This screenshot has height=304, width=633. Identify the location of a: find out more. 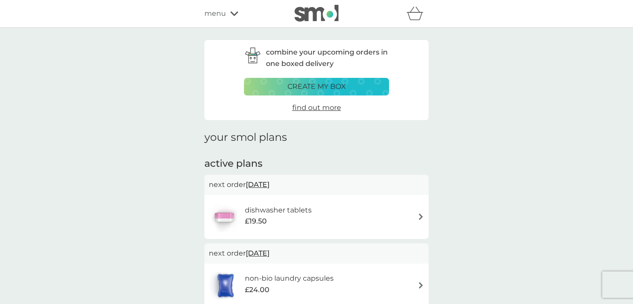
(317, 108).